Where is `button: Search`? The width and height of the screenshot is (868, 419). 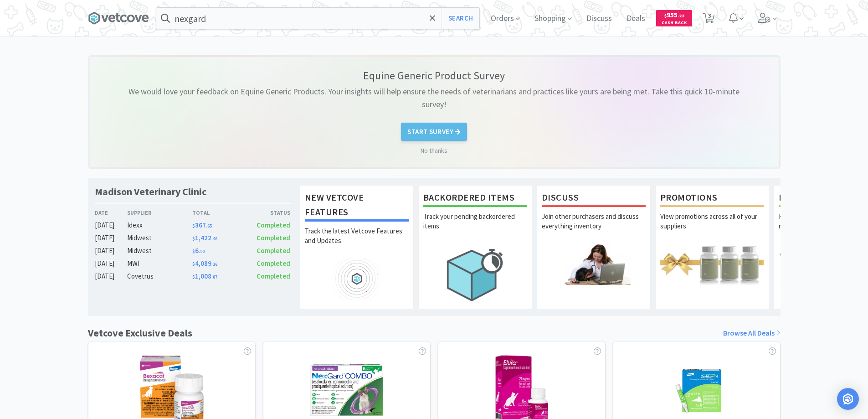
button: Search is located at coordinates (460, 18).